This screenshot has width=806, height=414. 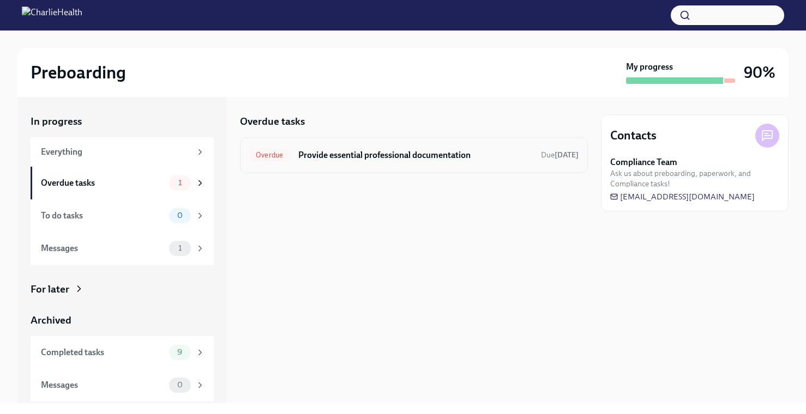 What do you see at coordinates (122, 122) in the screenshot?
I see `a: In progress` at bounding box center [122, 122].